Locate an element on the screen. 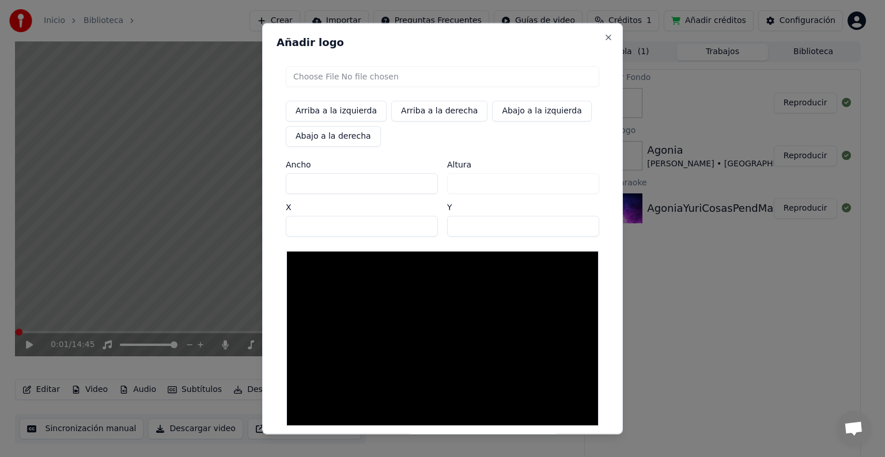 This screenshot has width=885, height=457. label: X is located at coordinates (362, 207).